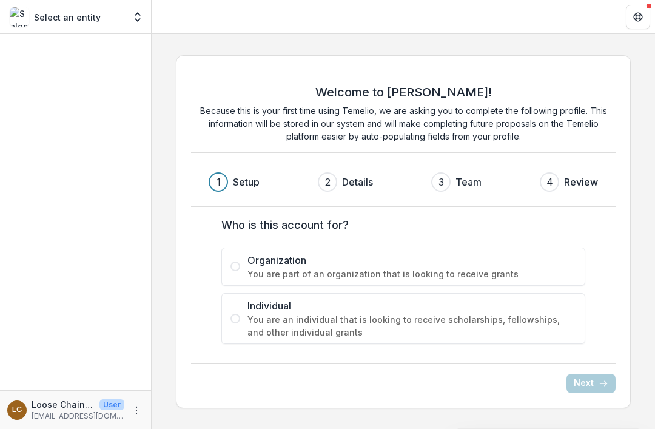 This screenshot has width=655, height=429. What do you see at coordinates (218, 182) in the screenshot?
I see `div: 1` at bounding box center [218, 182].